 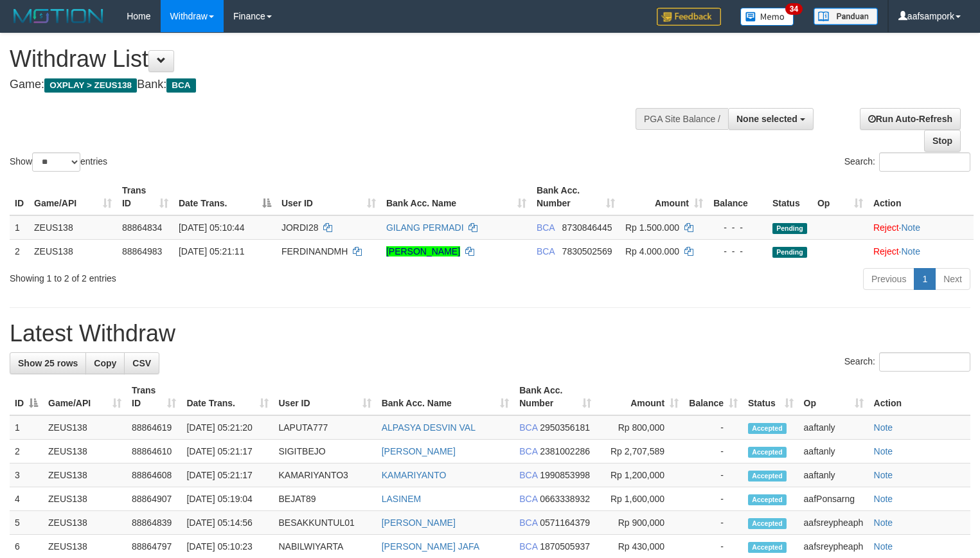 I want to click on td: 88864610, so click(x=154, y=451).